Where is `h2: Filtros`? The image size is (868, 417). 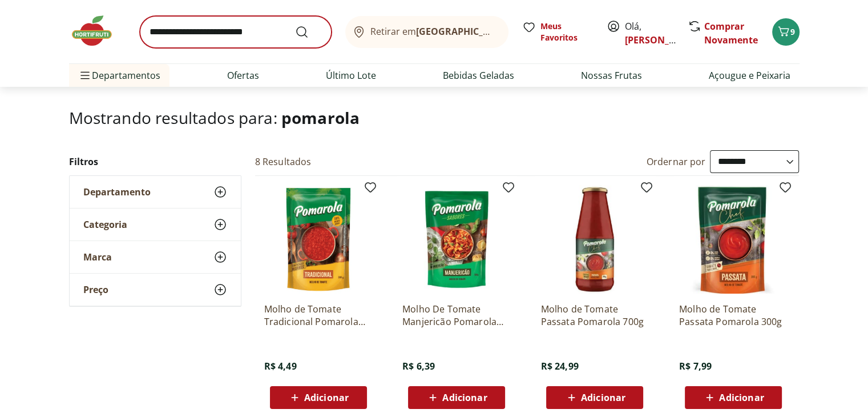
h2: Filtros is located at coordinates (155, 162).